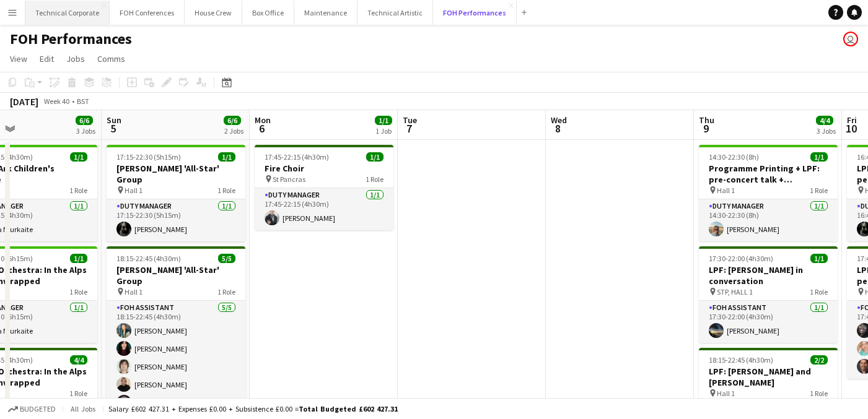 The image size is (868, 419). Describe the element at coordinates (76, 59) in the screenshot. I see `span: Jobs` at that location.